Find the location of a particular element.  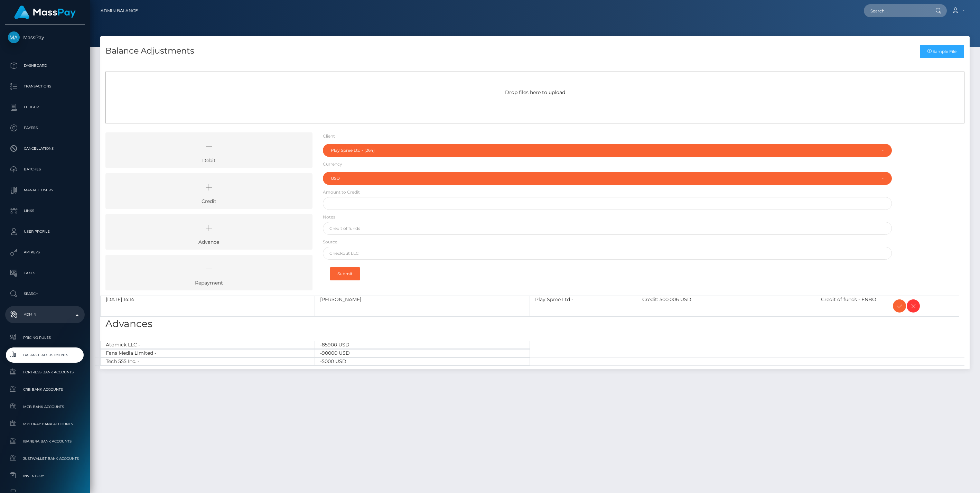

a: Dashboard is located at coordinates (45, 66).